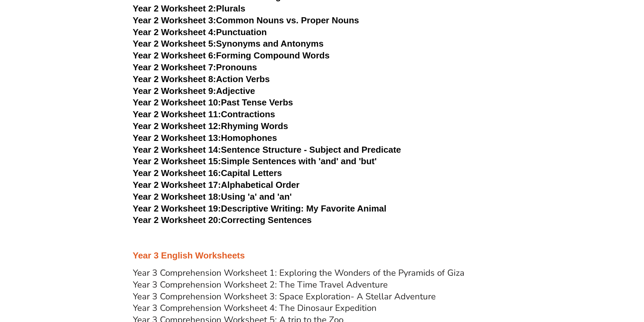 This screenshot has height=322, width=644. Describe the element at coordinates (174, 79) in the screenshot. I see `span: Year 2 Worksheet 8:` at that location.